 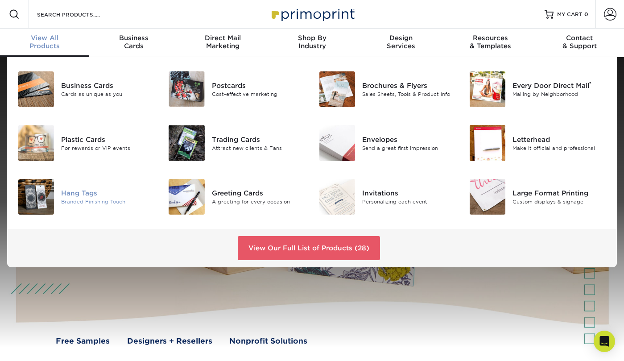 I want to click on a: Direct MailMarketing, so click(x=223, y=43).